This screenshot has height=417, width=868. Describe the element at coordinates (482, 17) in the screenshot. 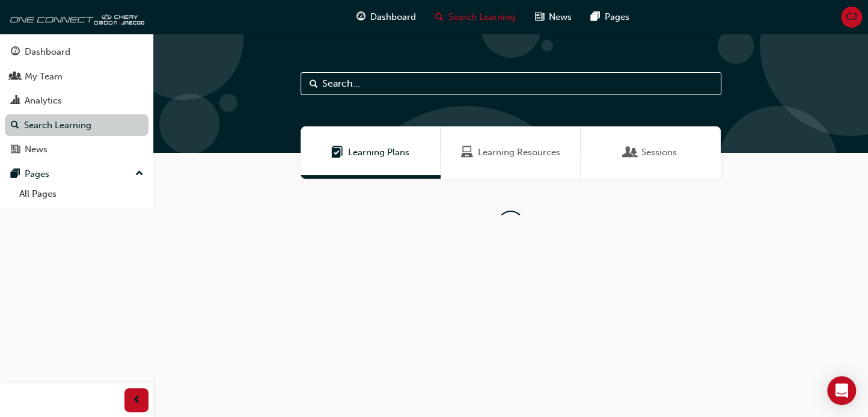

I see `span: Search Learning` at that location.